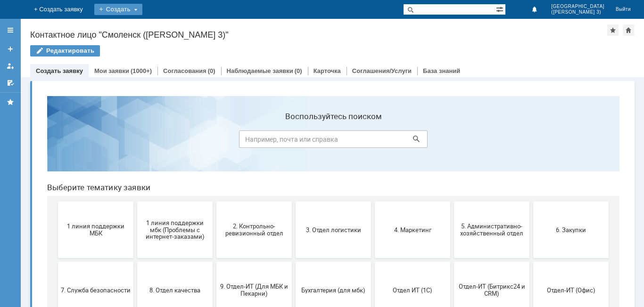  I want to click on span: Франчайзинг, so click(135, 261).